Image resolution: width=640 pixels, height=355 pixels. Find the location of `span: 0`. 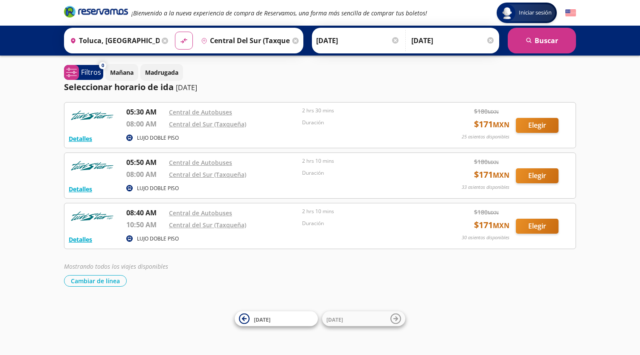

span: 0 is located at coordinates (103, 65).